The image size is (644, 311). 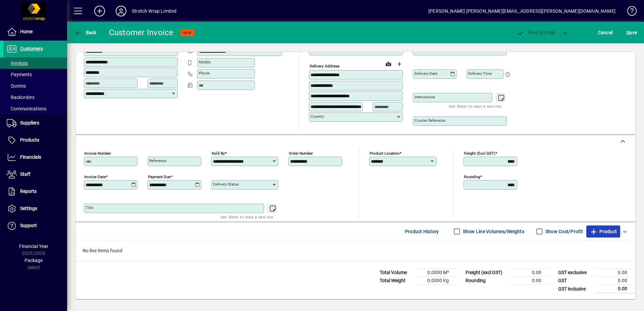 I want to click on a: View on map, so click(x=388, y=64).